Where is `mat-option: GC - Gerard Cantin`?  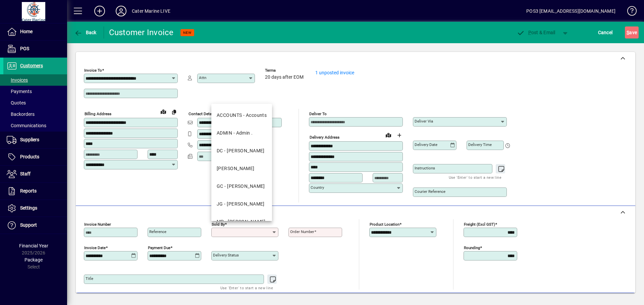 mat-option: GC - Gerard Cantin is located at coordinates (242, 187).